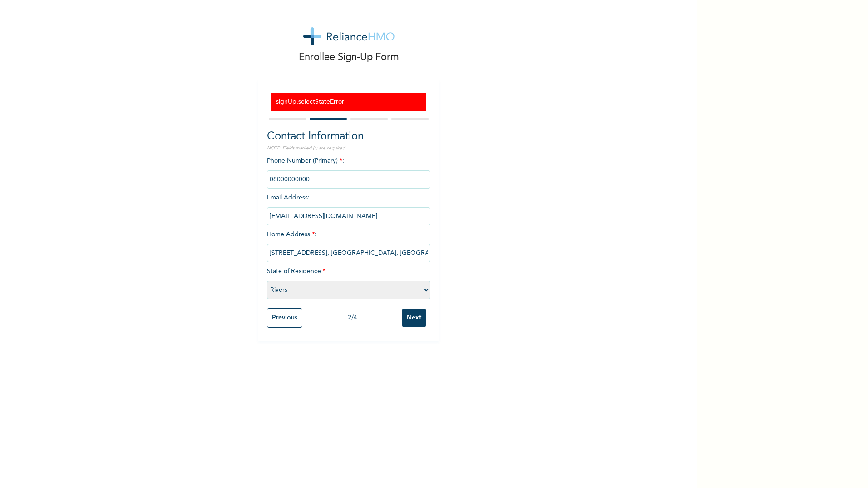 The width and height of the screenshot is (868, 488). What do you see at coordinates (349, 170) in the screenshot?
I see `span: Phone Number (Primary) :` at bounding box center [349, 170].